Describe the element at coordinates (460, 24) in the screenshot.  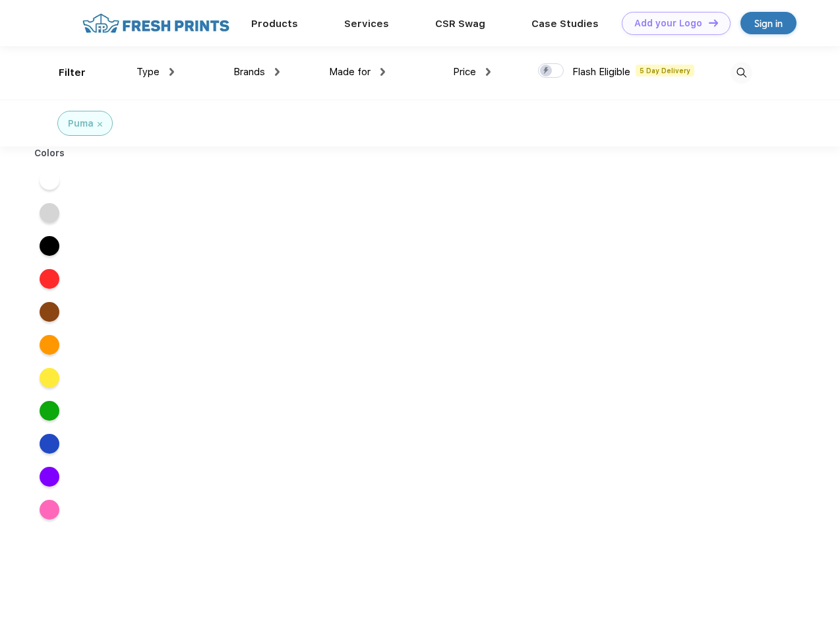
I see `a: CSR Swag` at that location.